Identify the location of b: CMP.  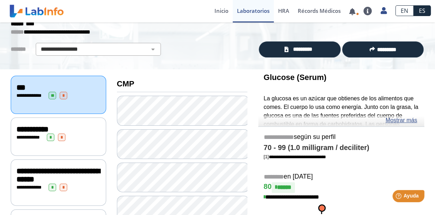
(125, 84).